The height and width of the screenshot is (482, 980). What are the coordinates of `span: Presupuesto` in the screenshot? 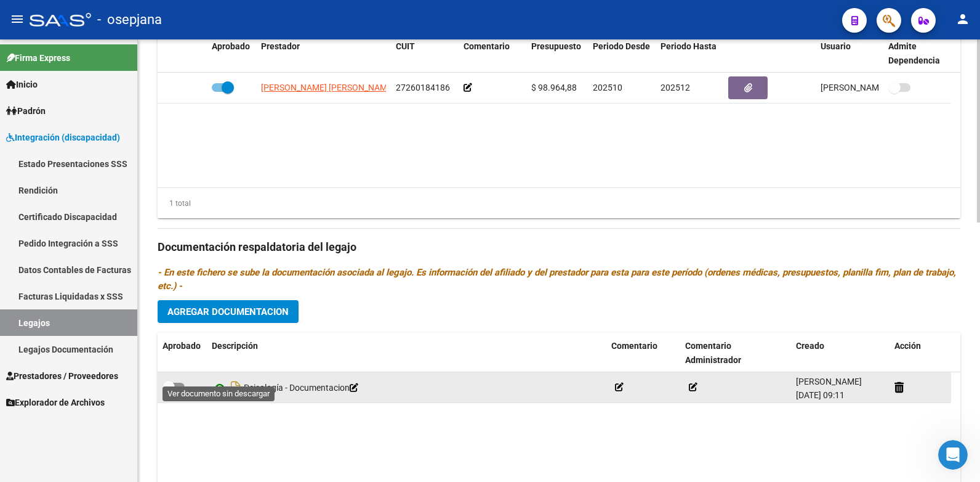 It's located at (556, 47).